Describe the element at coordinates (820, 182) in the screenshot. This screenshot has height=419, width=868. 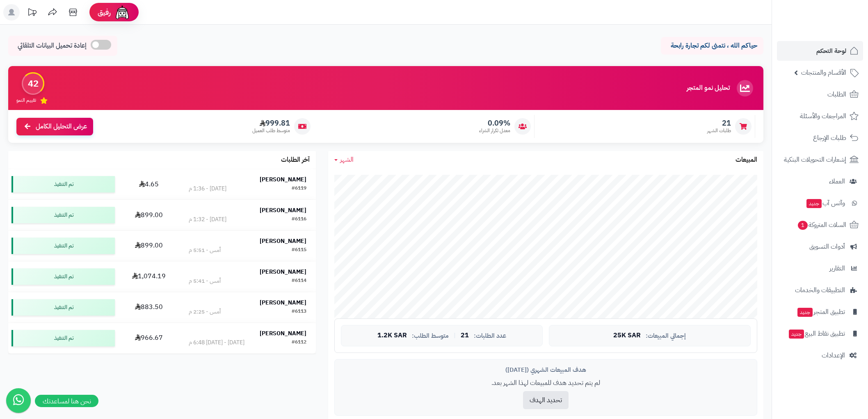
I see `a: العملاء` at that location.